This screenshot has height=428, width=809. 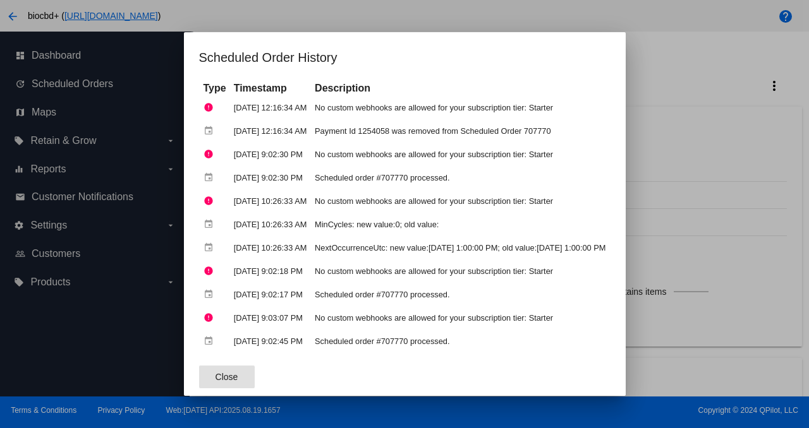 I want to click on td: Payment Id 1254058 was removed from Scheduled Order 707770, so click(x=460, y=131).